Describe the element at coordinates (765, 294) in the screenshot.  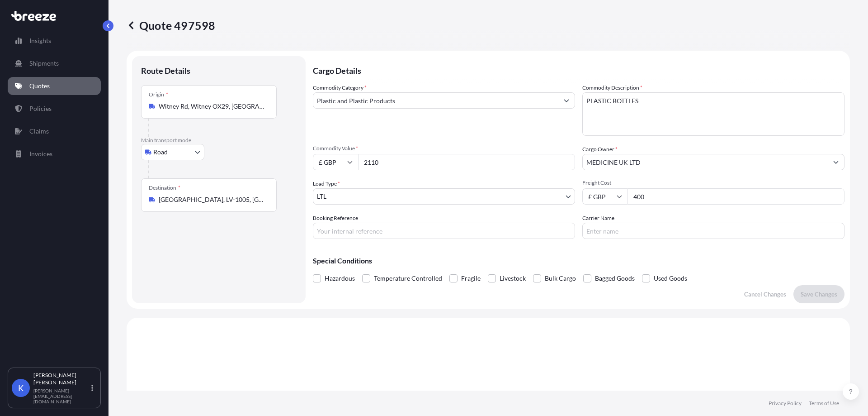
I see `p: Cancel Changes` at that location.